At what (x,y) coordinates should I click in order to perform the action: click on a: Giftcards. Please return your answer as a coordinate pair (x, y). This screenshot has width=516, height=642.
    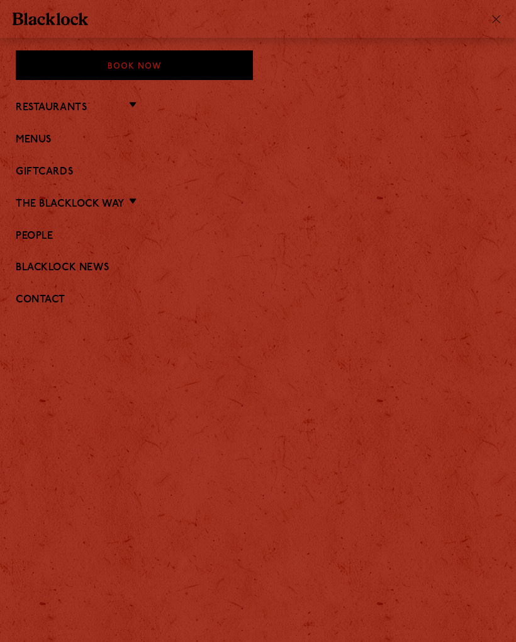
    Looking at the image, I should click on (258, 172).